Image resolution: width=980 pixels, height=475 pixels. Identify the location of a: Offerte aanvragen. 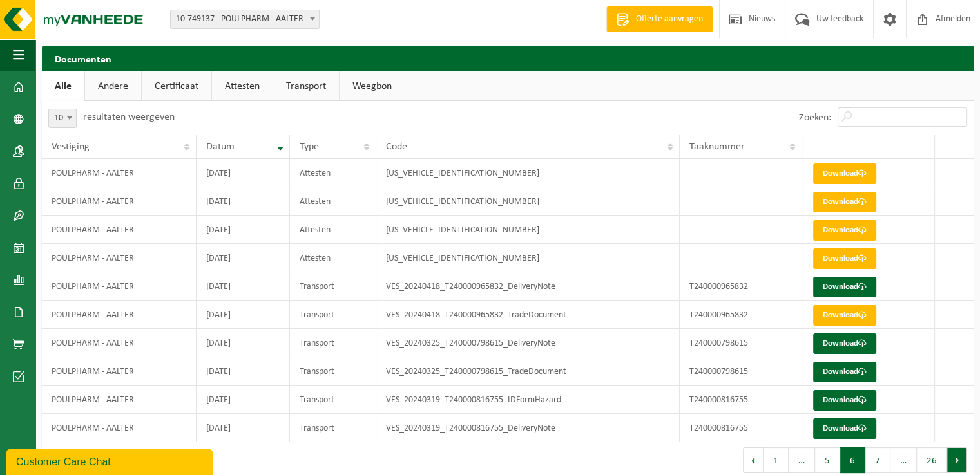
(659, 20).